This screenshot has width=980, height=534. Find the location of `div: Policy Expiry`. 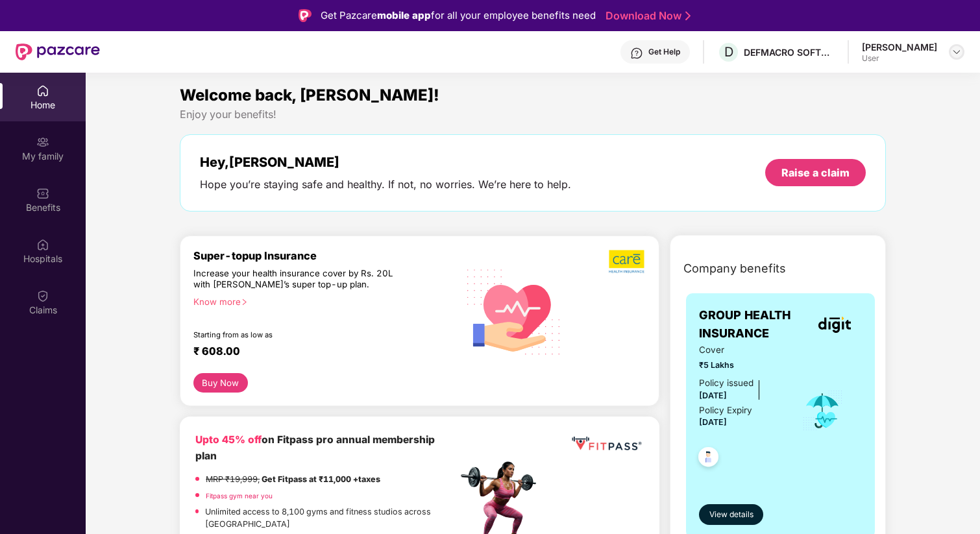

div: Policy Expiry is located at coordinates (726, 410).